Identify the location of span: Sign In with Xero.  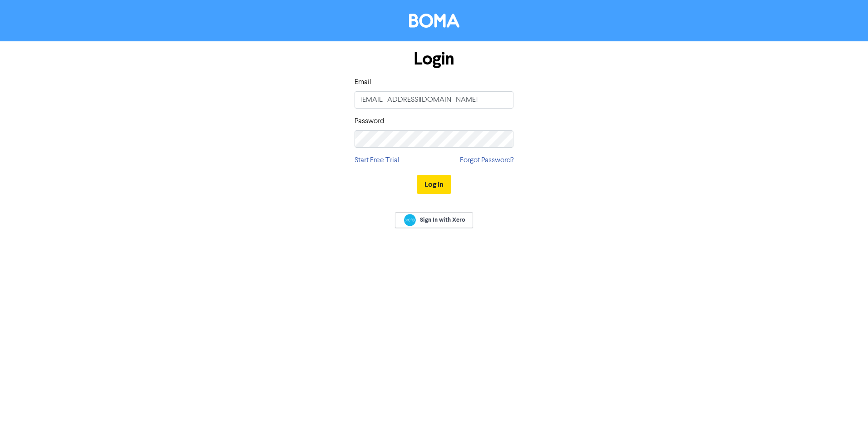
(443, 220).